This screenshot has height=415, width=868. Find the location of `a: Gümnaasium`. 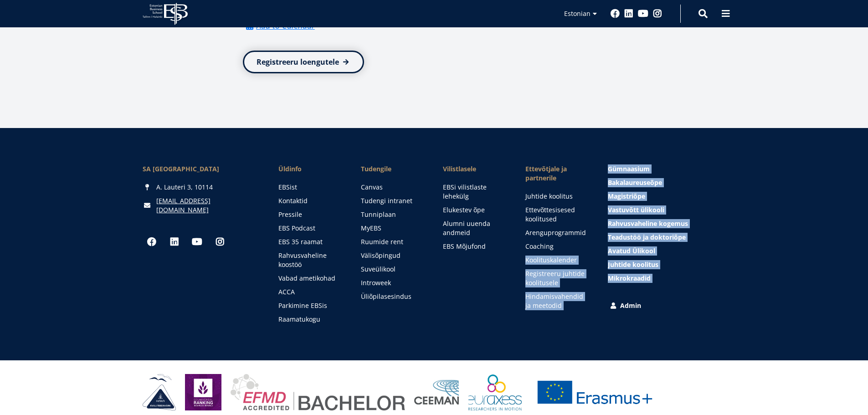

a: Gümnaasium is located at coordinates (667, 169).